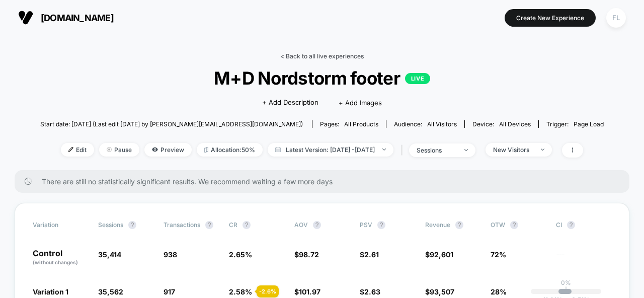 Image resolution: width=644 pixels, height=298 pixels. What do you see at coordinates (233, 225) in the screenshot?
I see `span: CR` at bounding box center [233, 225].